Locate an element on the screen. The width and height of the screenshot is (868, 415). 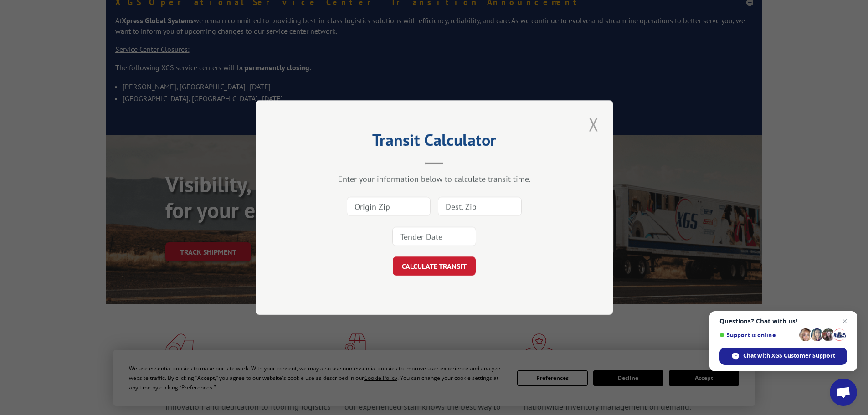
button: Close modal is located at coordinates (594, 124).